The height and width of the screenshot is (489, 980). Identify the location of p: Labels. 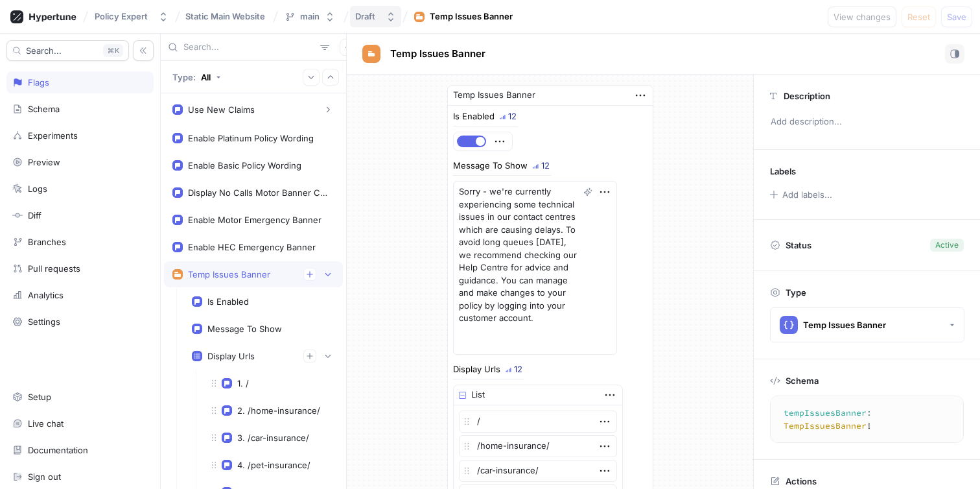
(783, 171).